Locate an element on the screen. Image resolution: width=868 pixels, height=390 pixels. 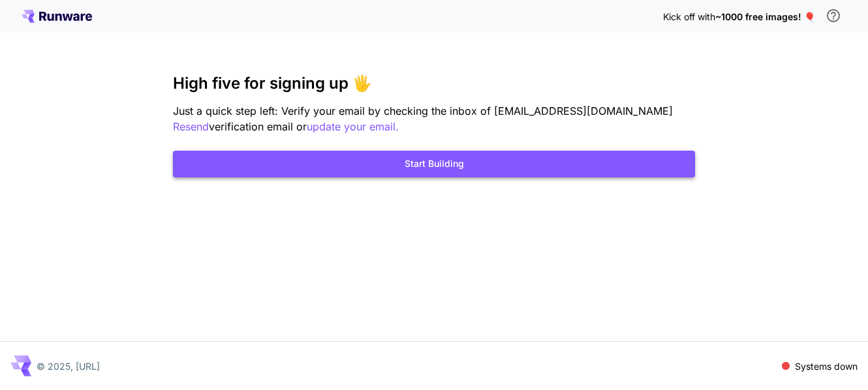
div: v 4.0.25 is located at coordinates (50, 26).